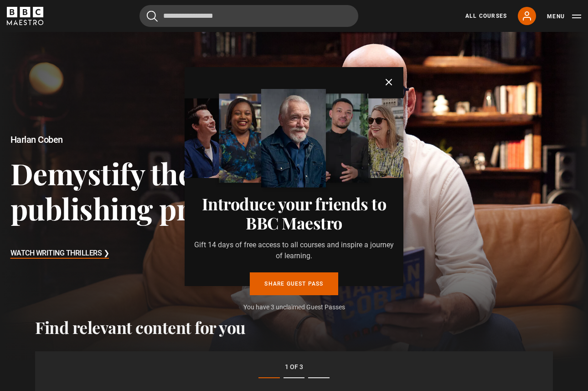 This screenshot has width=588, height=391. I want to click on p: Gift 14 days of free access to all courses and inspire a journey of learning., so click(294, 251).